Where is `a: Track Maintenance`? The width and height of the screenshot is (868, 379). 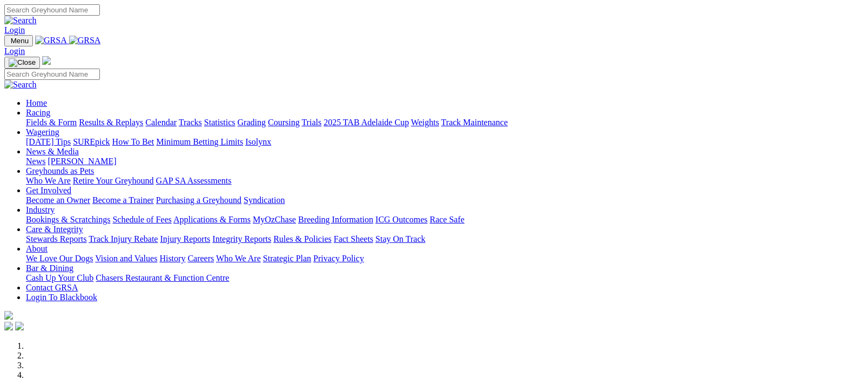 a: Track Maintenance is located at coordinates (474, 122).